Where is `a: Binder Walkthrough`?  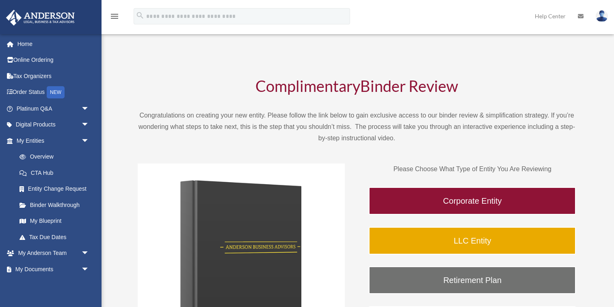
a: Binder Walkthrough is located at coordinates (54, 205).